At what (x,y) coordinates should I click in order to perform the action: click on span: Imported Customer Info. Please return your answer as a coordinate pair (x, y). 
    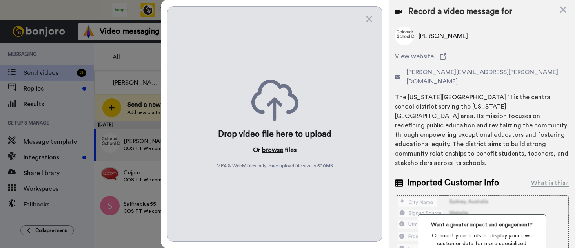
    Looking at the image, I should click on (453, 183).